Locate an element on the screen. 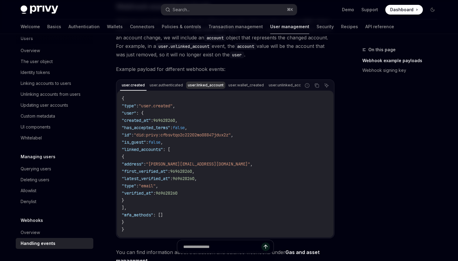  a: Deleting users is located at coordinates (54, 179).